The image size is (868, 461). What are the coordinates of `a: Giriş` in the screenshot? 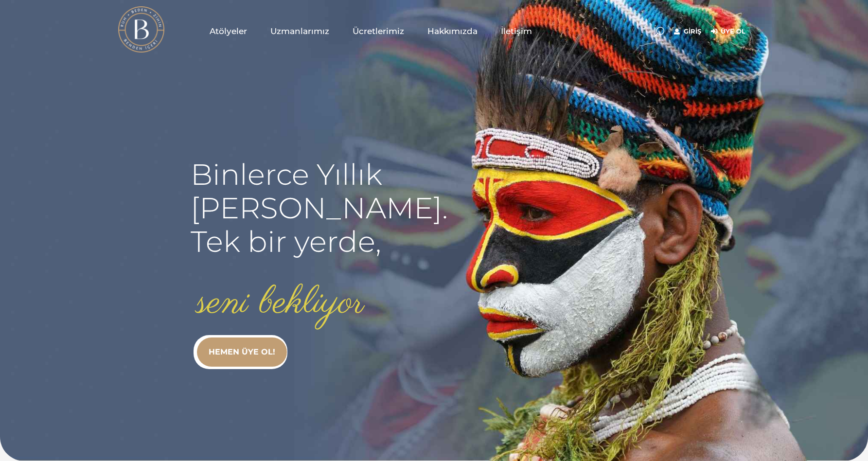 It's located at (688, 31).